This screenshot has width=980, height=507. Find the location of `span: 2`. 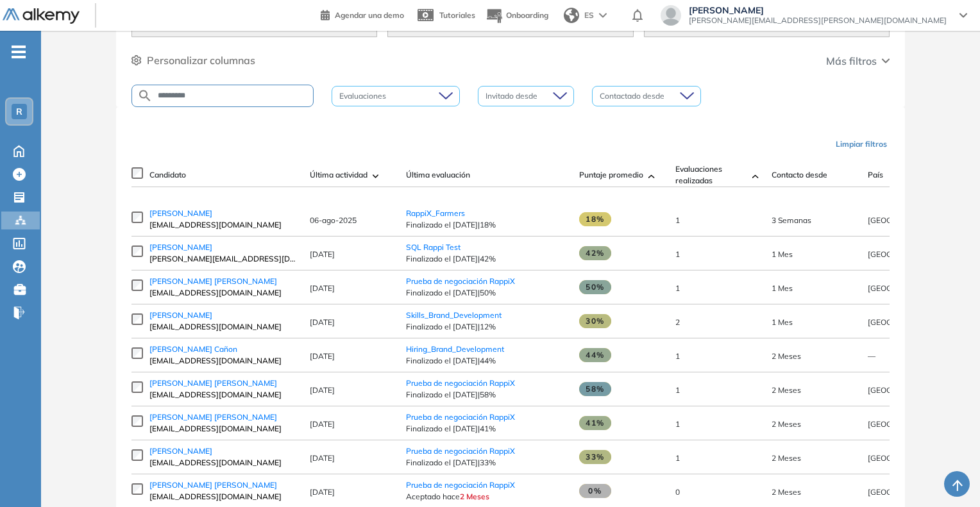

span: 2 is located at coordinates (677, 322).